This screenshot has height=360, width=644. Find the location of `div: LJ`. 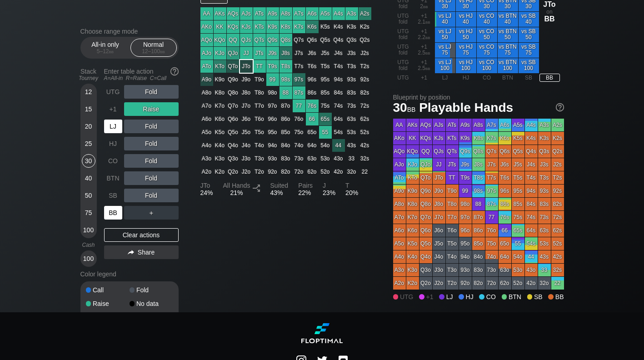

div: LJ is located at coordinates (113, 126).